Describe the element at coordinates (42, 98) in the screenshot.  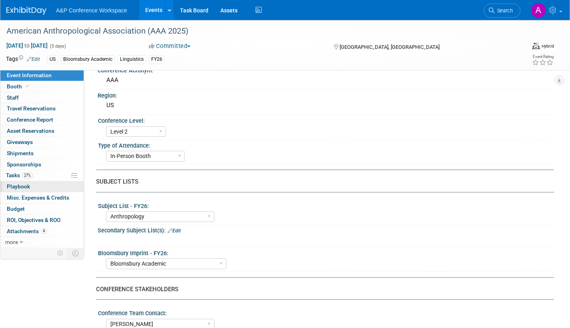
I see `a: Staff` at that location.